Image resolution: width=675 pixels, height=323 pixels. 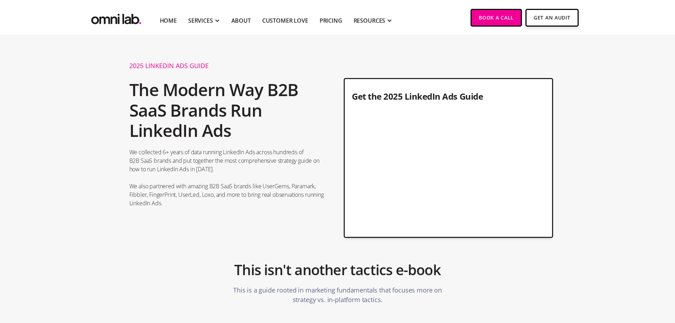 What do you see at coordinates (227, 110) in the screenshot?
I see `h2: The Modern Way B2B SaaS Brands Run LinkedIn Ads` at bounding box center [227, 110].